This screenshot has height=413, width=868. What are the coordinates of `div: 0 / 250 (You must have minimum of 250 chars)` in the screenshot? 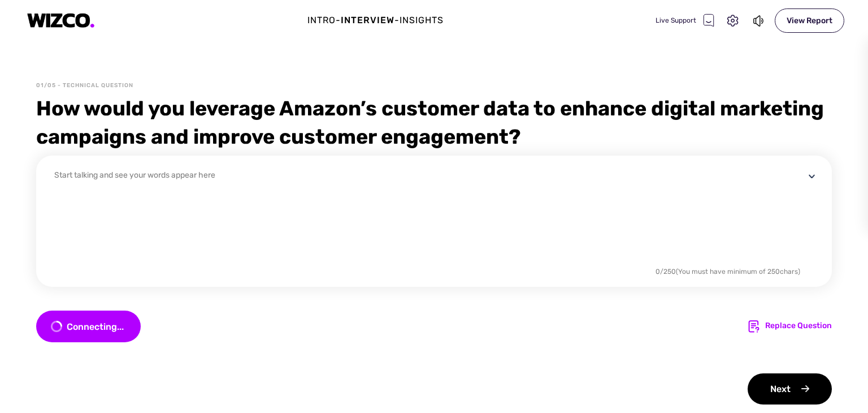 It's located at (728, 272).